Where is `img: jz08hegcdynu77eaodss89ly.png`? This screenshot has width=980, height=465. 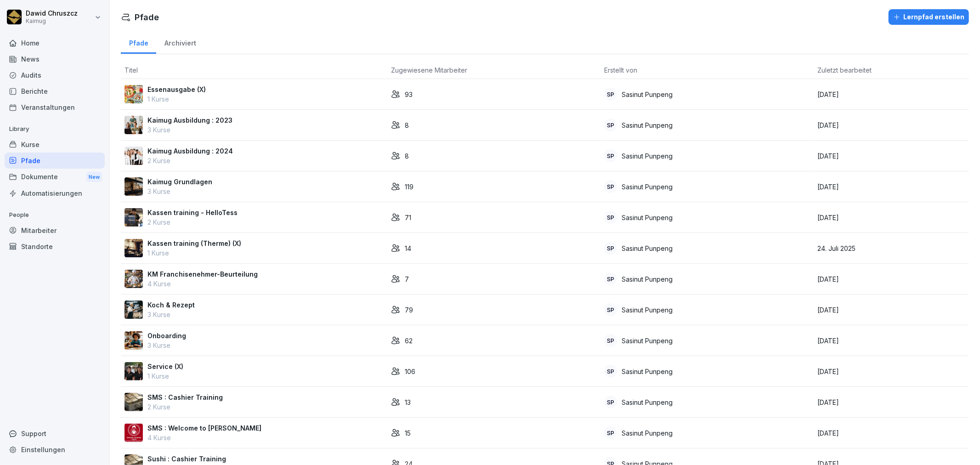
img: jz08hegcdynu77eaodss89ly.png is located at coordinates (133, 248).